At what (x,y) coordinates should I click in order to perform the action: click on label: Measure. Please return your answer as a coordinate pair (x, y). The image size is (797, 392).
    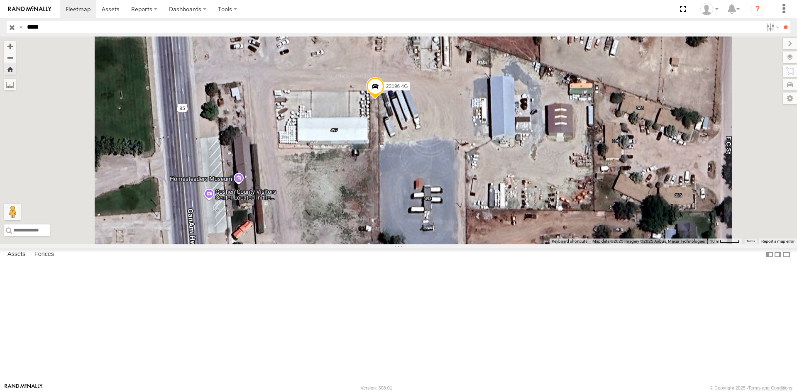
    Looking at the image, I should click on (10, 85).